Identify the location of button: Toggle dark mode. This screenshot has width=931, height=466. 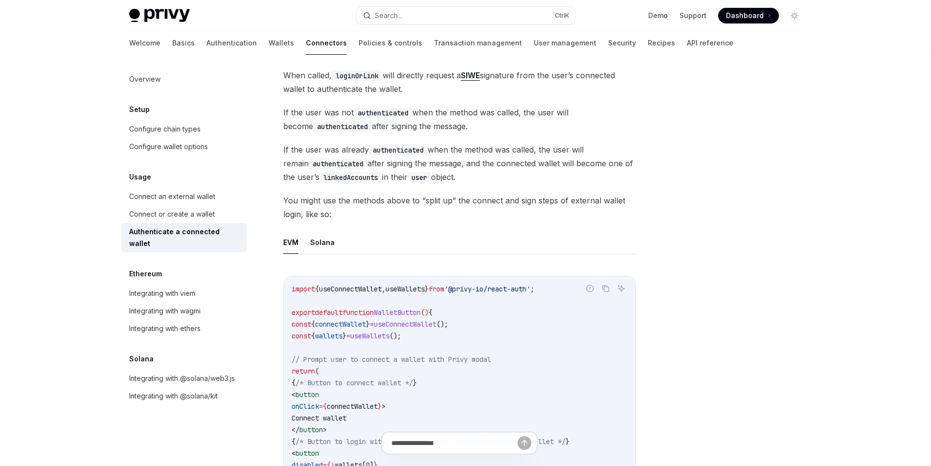
(795, 16).